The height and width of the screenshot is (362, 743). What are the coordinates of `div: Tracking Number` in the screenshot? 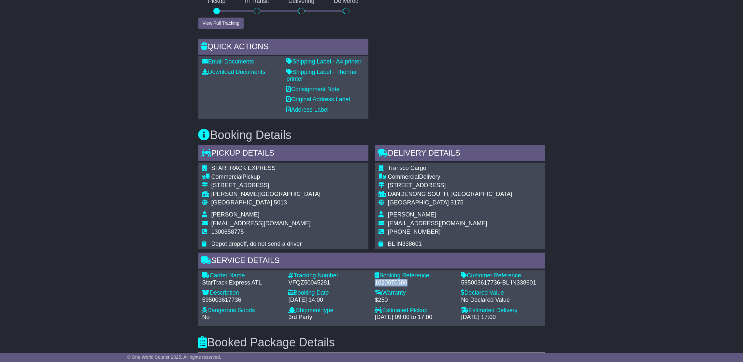 It's located at (328, 276).